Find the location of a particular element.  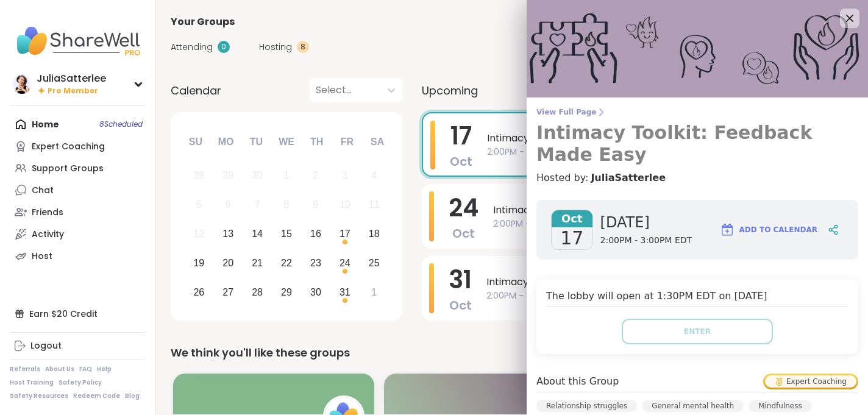

div: Logout is located at coordinates (46, 346).